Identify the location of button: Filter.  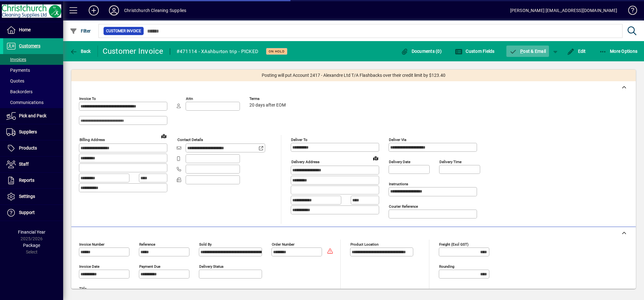
(80, 31).